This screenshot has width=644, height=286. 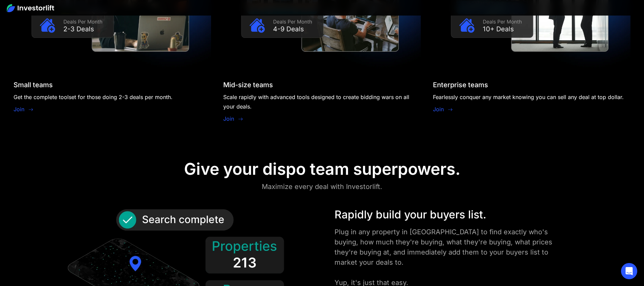 I want to click on div: Rapidly build your buyers list., so click(x=450, y=215).